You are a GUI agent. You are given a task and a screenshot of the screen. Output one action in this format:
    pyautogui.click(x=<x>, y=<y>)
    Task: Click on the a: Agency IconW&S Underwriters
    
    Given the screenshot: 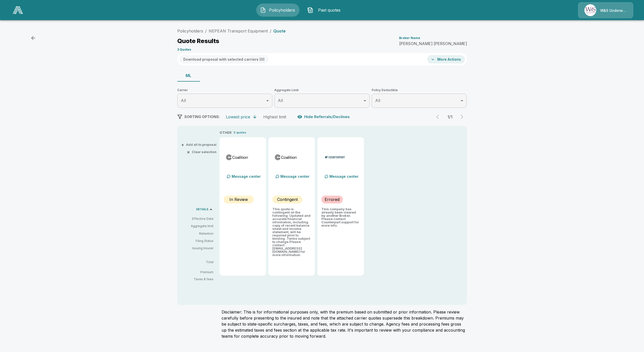 What is the action you would take?
    pyautogui.click(x=606, y=10)
    